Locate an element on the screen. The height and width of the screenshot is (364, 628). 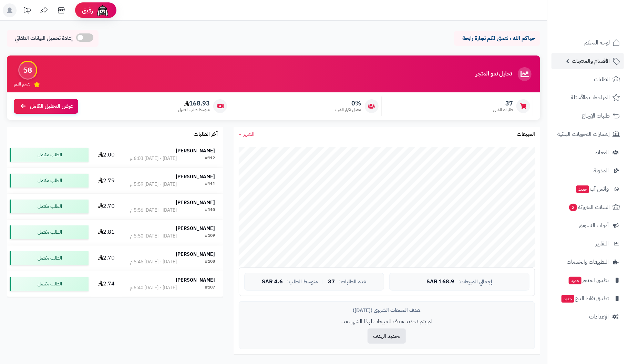
a: تطبيق المتجرجديد is located at coordinates (587, 280).